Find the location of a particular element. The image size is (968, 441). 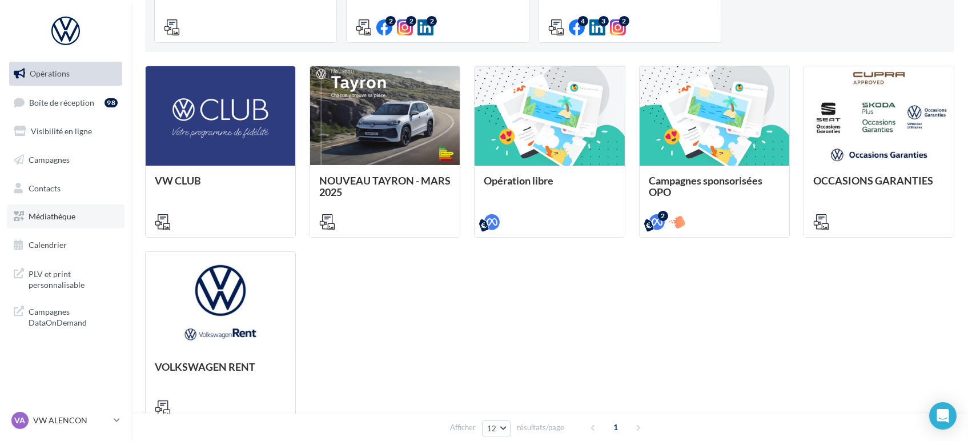

span: Médiathèque is located at coordinates (52, 216).